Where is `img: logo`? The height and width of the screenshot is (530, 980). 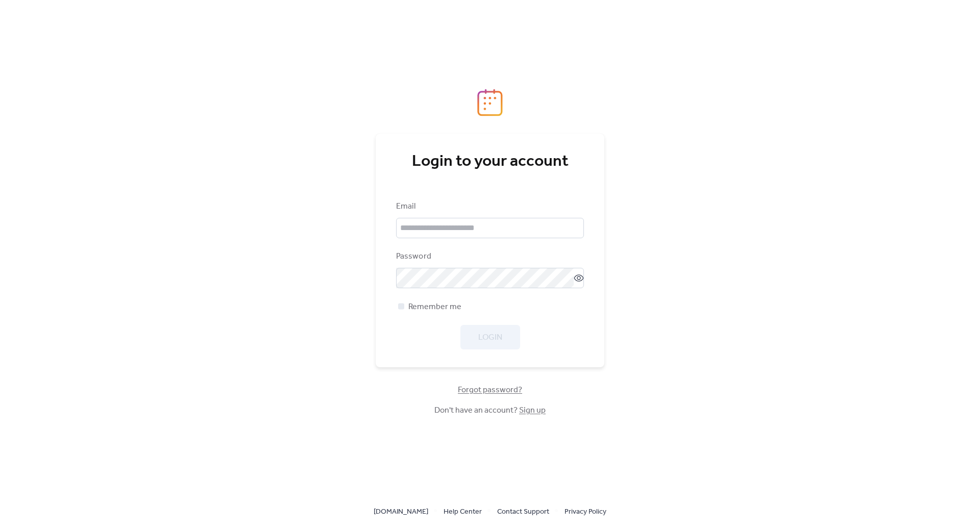 img: logo is located at coordinates (490, 102).